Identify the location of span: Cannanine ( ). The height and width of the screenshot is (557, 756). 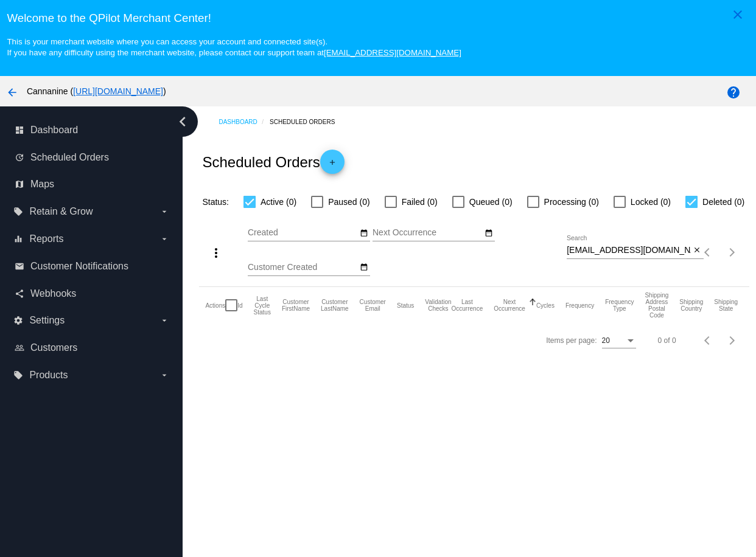
(96, 91).